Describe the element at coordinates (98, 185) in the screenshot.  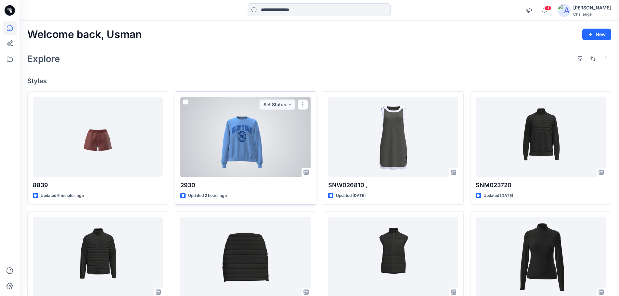
I see `p: 8839` at that location.